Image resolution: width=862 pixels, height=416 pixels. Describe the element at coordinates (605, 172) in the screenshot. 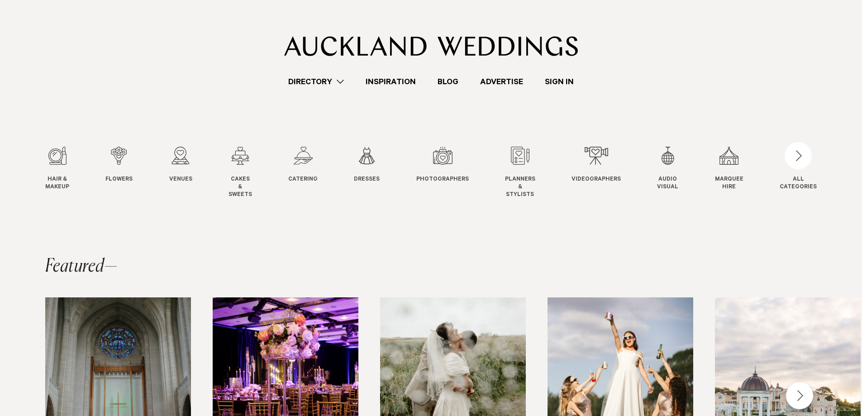

I see `swiper-slide: 9 / 12` at that location.